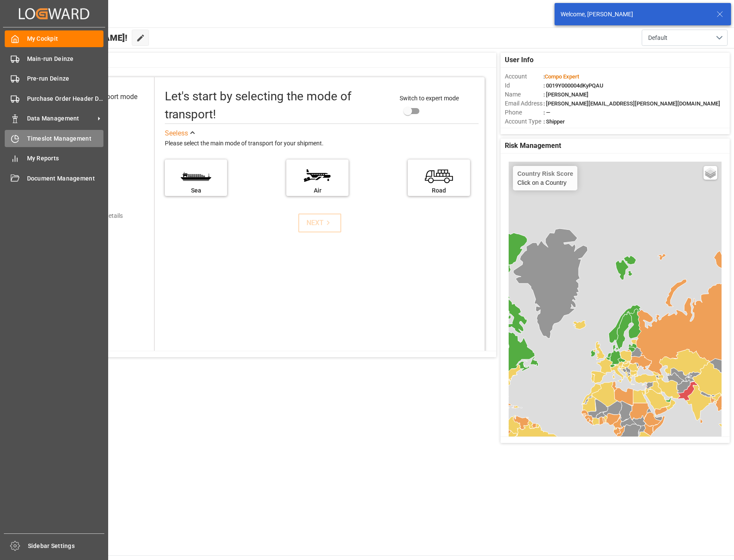 The image size is (734, 560). What do you see at coordinates (65, 178) in the screenshot?
I see `span: Document Management` at bounding box center [65, 178].